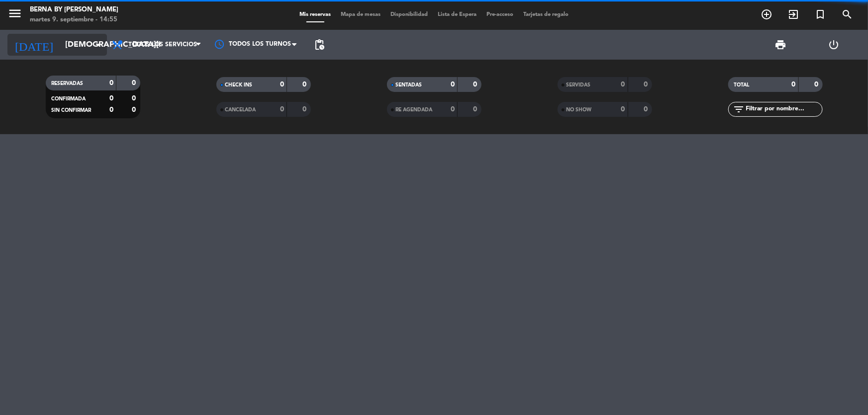 The height and width of the screenshot is (415, 868). What do you see at coordinates (72, 110) in the screenshot?
I see `span: SIN CONFIRMAR` at bounding box center [72, 110].